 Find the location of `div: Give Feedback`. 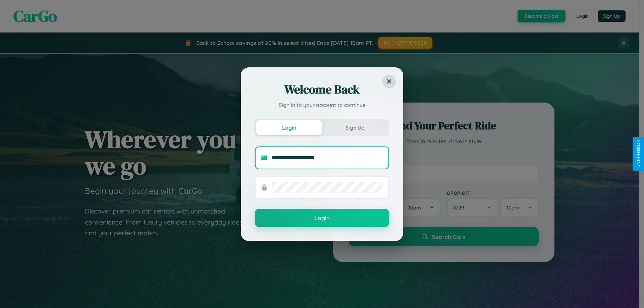

div: Give Feedback is located at coordinates (638, 154).